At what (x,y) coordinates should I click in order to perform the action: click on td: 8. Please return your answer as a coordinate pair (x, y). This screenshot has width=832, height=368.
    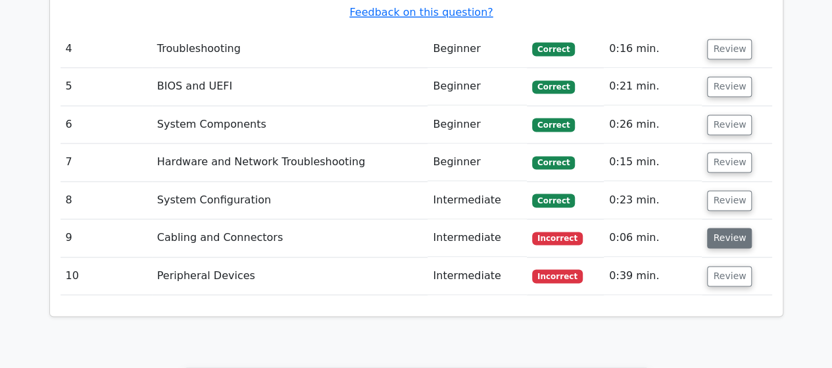
    Looking at the image, I should click on (106, 200).